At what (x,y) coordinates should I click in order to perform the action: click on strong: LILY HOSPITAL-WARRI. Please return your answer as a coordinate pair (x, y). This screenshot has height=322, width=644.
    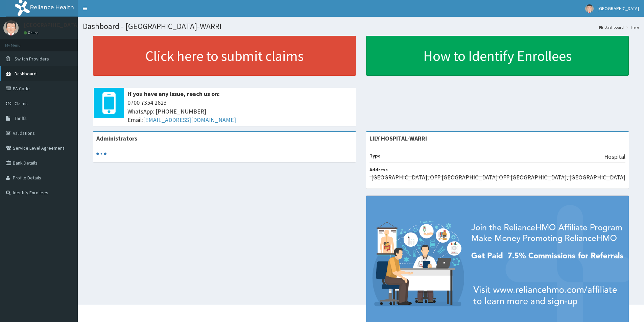
    Looking at the image, I should click on (398, 138).